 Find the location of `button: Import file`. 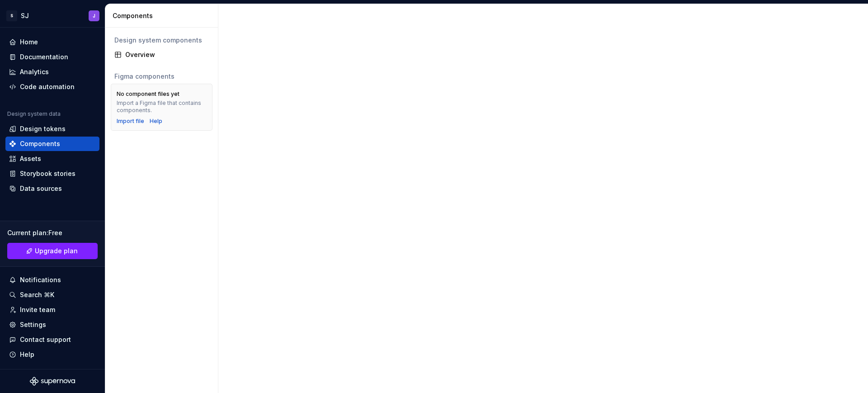

button: Import file is located at coordinates (130, 121).